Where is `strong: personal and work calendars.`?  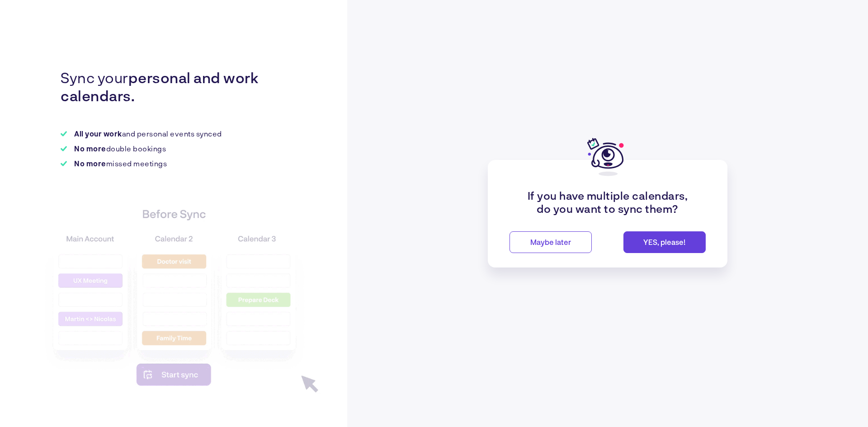
strong: personal and work calendars. is located at coordinates (159, 86).